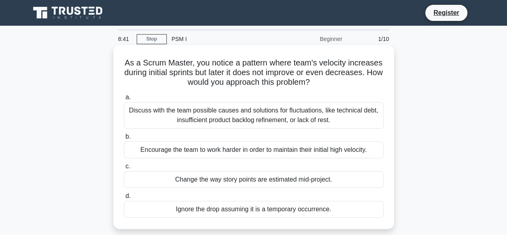 The height and width of the screenshot is (235, 507). What do you see at coordinates (446, 12) in the screenshot?
I see `a: Register` at bounding box center [446, 12].